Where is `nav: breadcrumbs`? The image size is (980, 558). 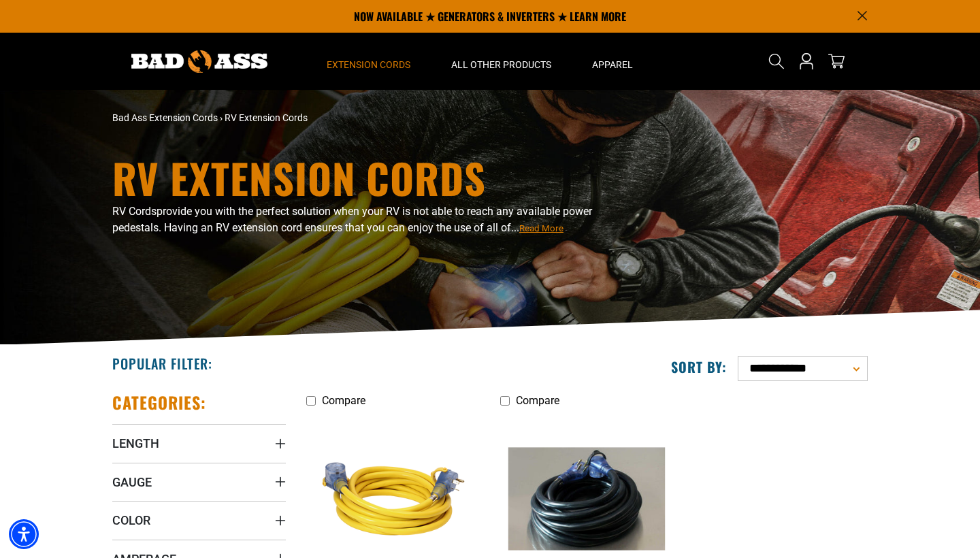 nav: breadcrumbs is located at coordinates (361, 118).